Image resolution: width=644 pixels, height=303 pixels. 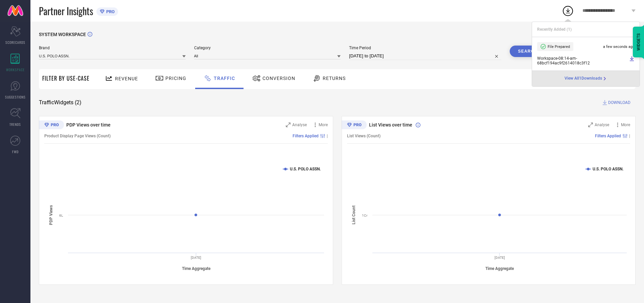 I want to click on span: Product Display Page Views (Count), so click(x=77, y=136).